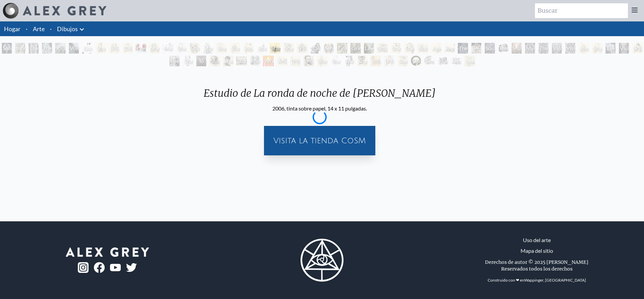 The height and width of the screenshot is (299, 644). What do you see at coordinates (443, 61) in the screenshot?
I see `div: Master of Confusion` at bounding box center [443, 61].